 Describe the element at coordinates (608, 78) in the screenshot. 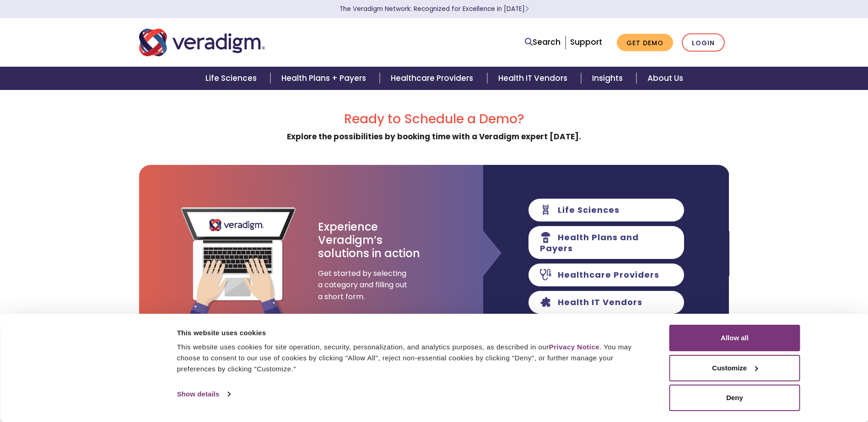

I see `a: Insights` at that location.